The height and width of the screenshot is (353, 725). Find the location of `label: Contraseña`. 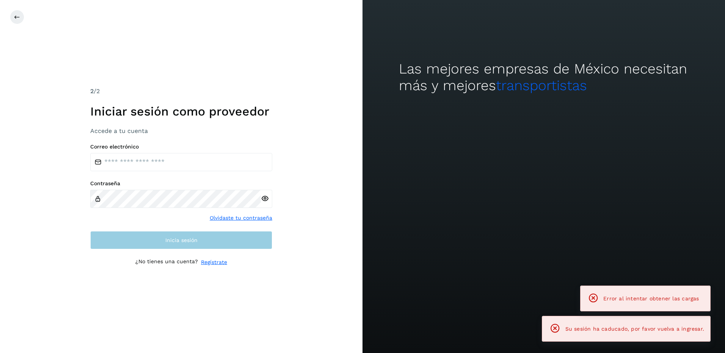

label: Contraseña is located at coordinates (181, 183).